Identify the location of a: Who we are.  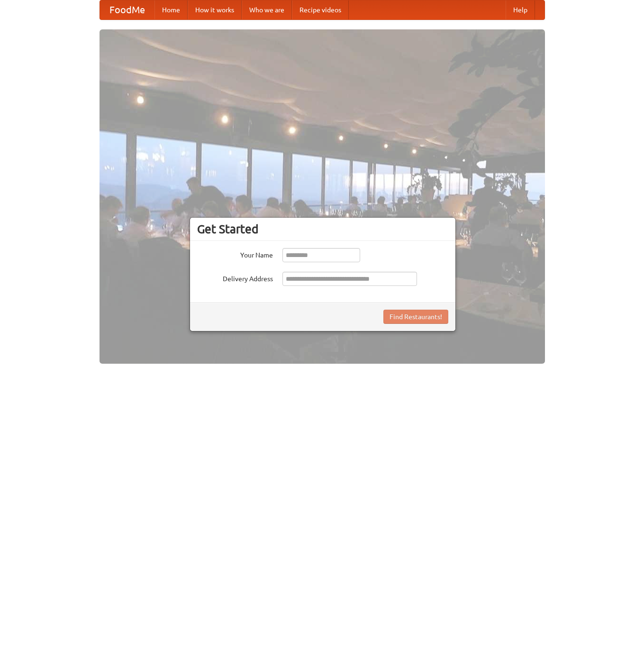
(267, 10).